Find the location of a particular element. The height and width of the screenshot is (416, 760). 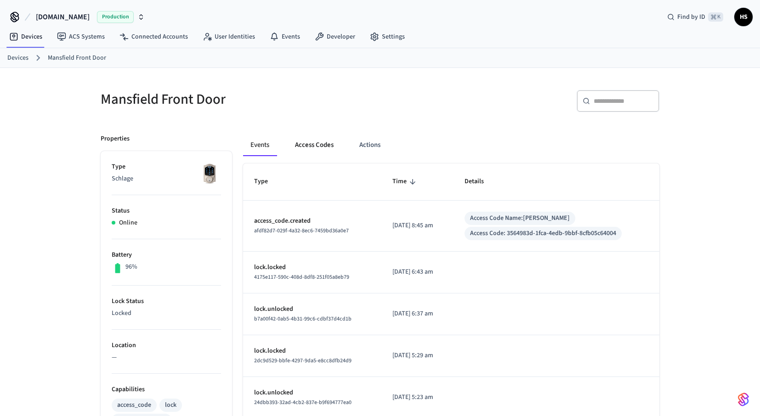

a: Developer is located at coordinates (335, 37).